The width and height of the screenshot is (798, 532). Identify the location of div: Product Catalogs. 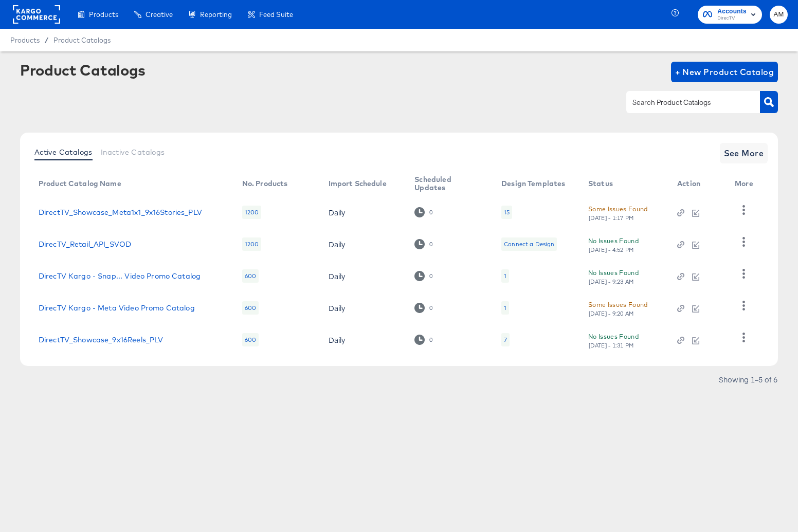
(83, 70).